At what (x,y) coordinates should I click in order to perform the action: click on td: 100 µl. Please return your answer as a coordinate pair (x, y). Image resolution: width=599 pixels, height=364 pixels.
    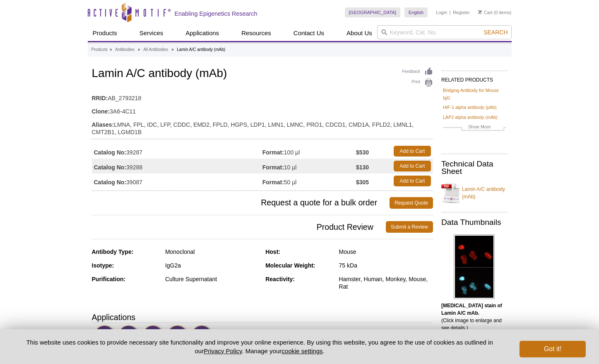
    Looking at the image, I should click on (309, 151).